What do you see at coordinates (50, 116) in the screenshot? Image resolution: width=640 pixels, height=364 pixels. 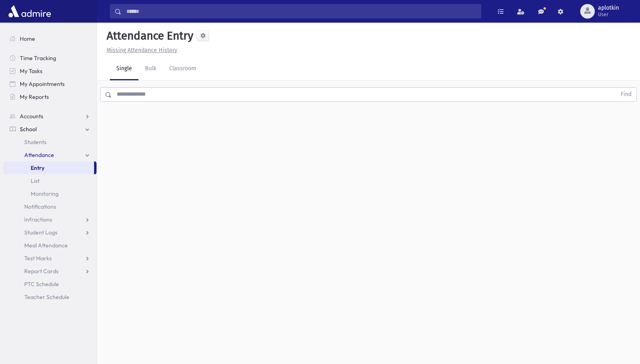 I see `a: Accounts` at bounding box center [50, 116].